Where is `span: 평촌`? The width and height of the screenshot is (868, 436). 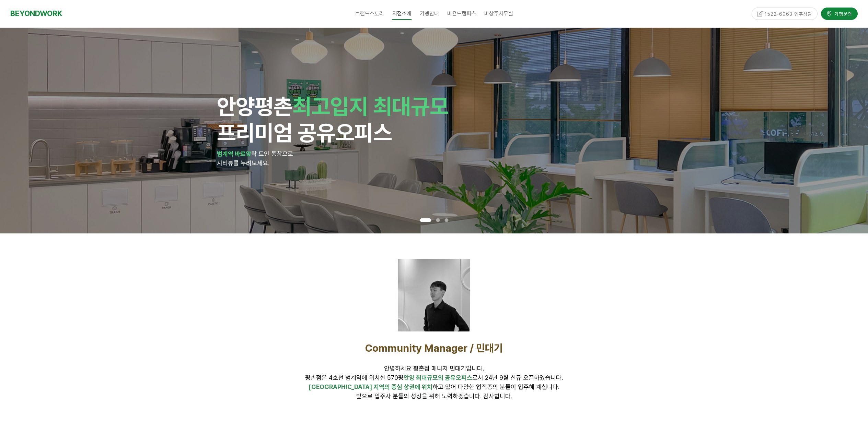
span: 평촌 is located at coordinates (274, 107).